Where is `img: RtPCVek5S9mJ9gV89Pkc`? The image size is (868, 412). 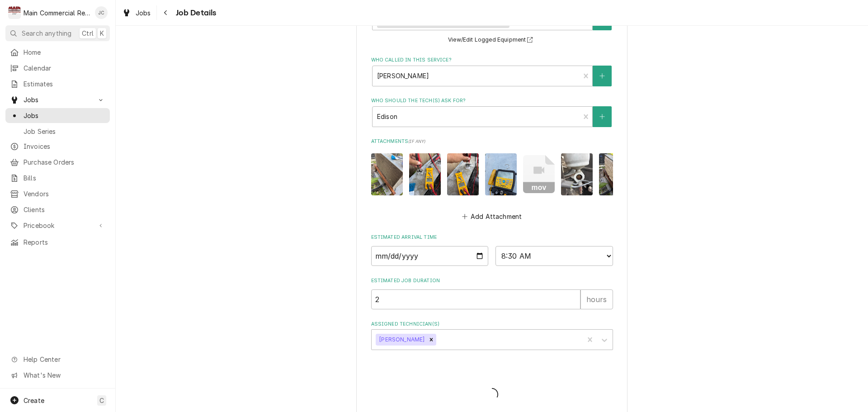 img: RtPCVek5S9mJ9gV89Pkc is located at coordinates (425, 174).